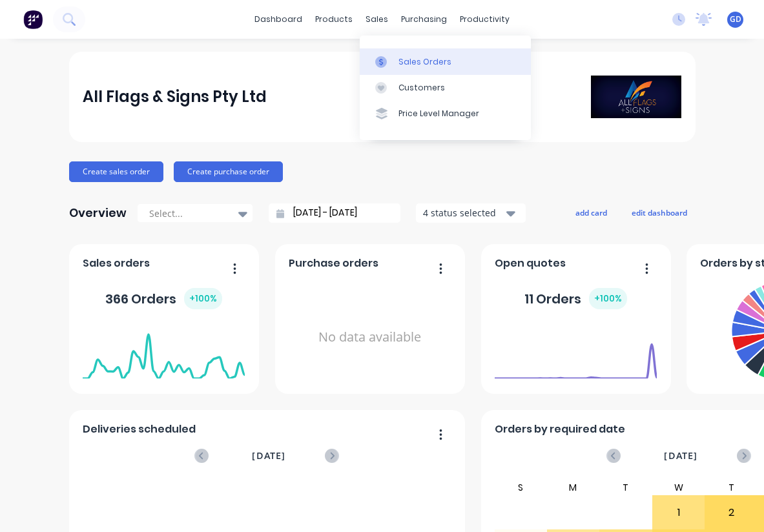 This screenshot has width=764, height=532. What do you see at coordinates (438, 114) in the screenshot?
I see `div: Price Level Manager` at bounding box center [438, 114].